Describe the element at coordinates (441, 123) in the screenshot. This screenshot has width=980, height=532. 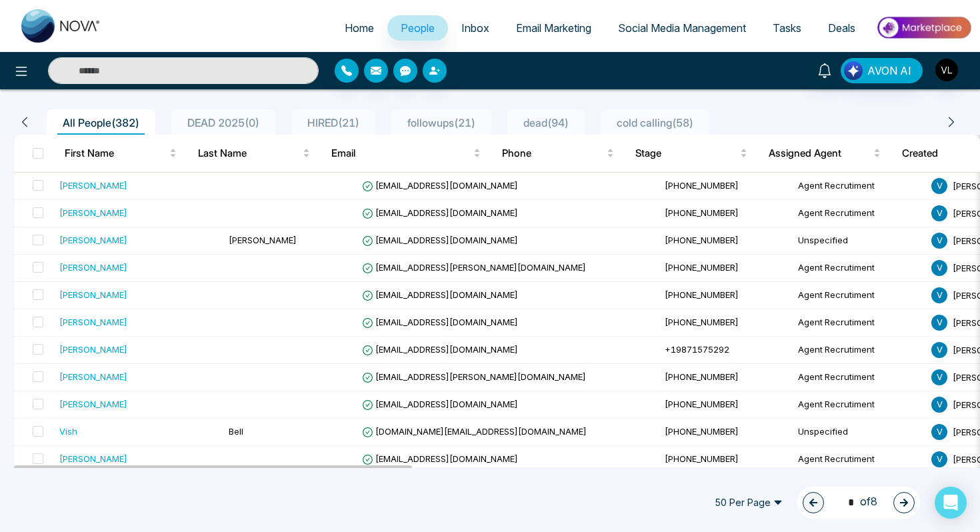
I see `span: followups ( 21 )` at that location.